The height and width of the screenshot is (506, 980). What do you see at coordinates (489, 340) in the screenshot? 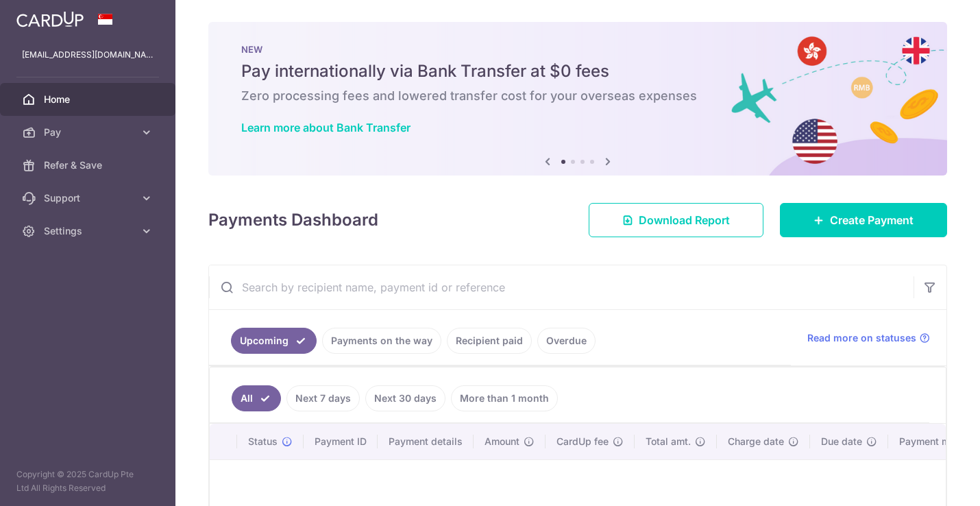
I see `a: Recipient paid` at bounding box center [489, 340].